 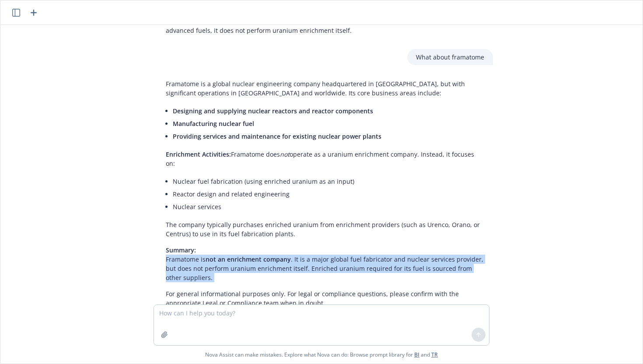 What do you see at coordinates (325, 299) in the screenshot?
I see `p: For general informational purposes only. For legal or compliance questions, please confirm with t...` at bounding box center [325, 299].